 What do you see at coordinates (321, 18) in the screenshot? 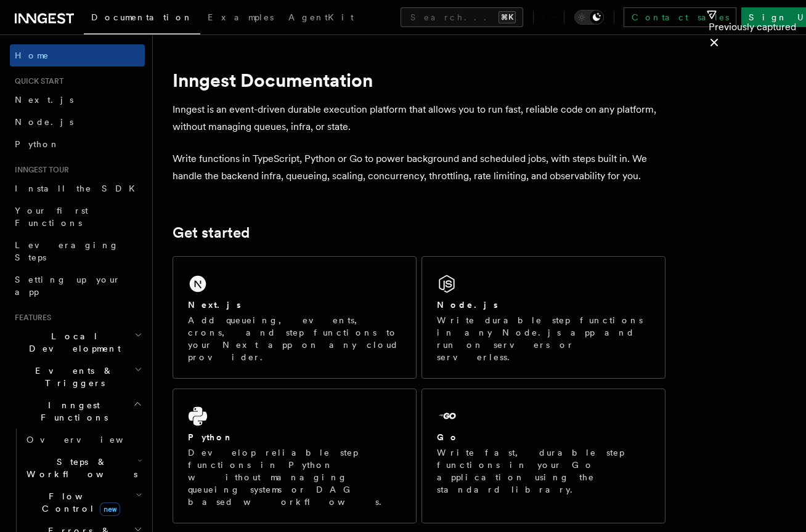
I see `span: AgentKit` at bounding box center [321, 18].